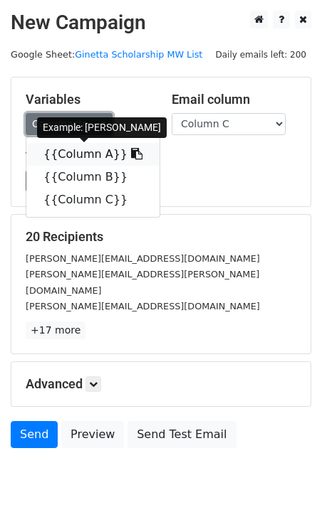 This screenshot has height=527, width=322. Describe the element at coordinates (55, 330) in the screenshot. I see `a: +17 more` at that location.